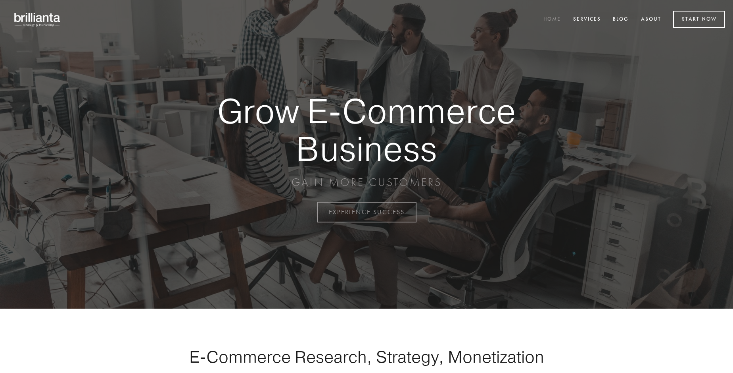 The height and width of the screenshot is (373, 733). I want to click on a: Services, so click(587, 19).